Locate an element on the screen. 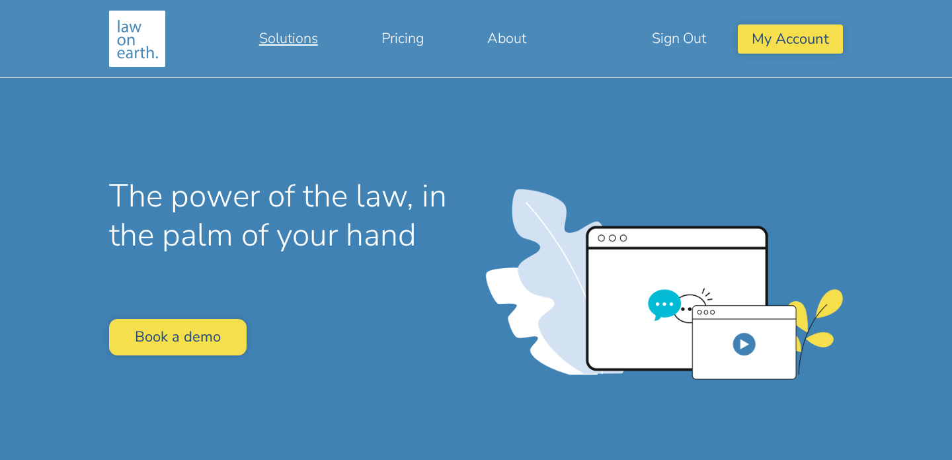 The image size is (952, 460). h1: The power of the law, in the palm of your hand is located at coordinates (288, 216).